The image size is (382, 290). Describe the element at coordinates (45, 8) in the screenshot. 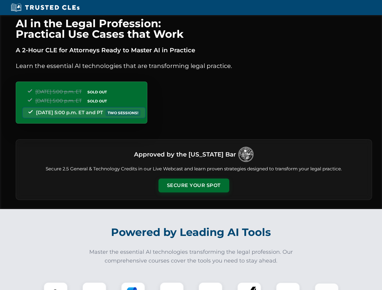

I see `img: Trusted CLEs` at that location.